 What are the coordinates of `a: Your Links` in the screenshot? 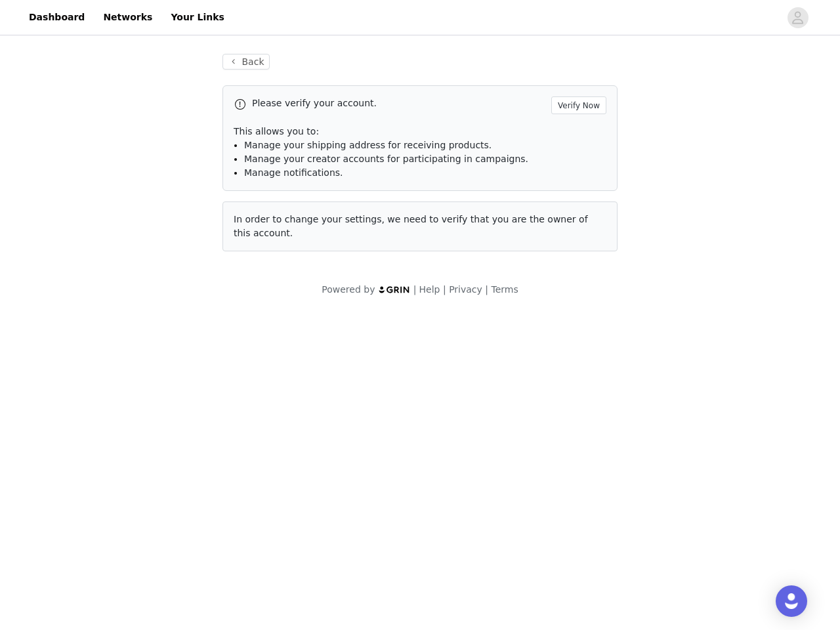 It's located at (198, 17).